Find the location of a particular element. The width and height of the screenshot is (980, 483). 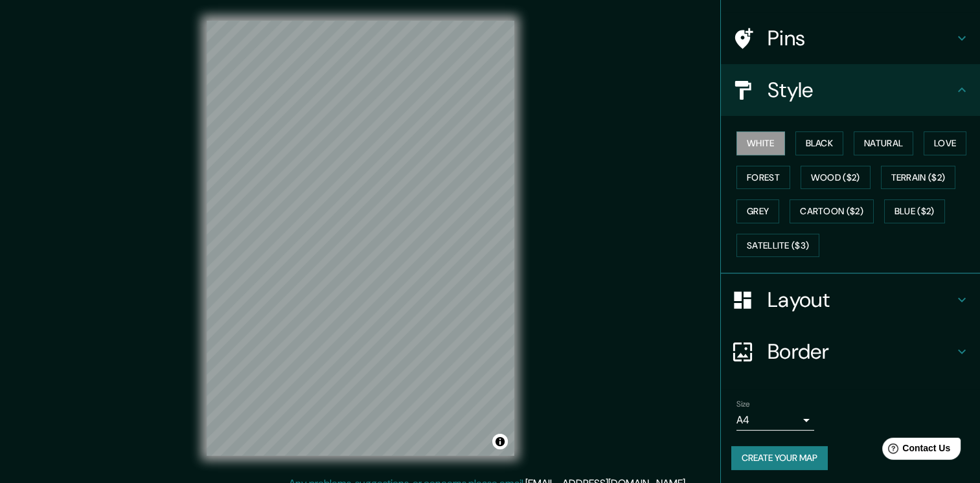

div: Border is located at coordinates (850, 352).